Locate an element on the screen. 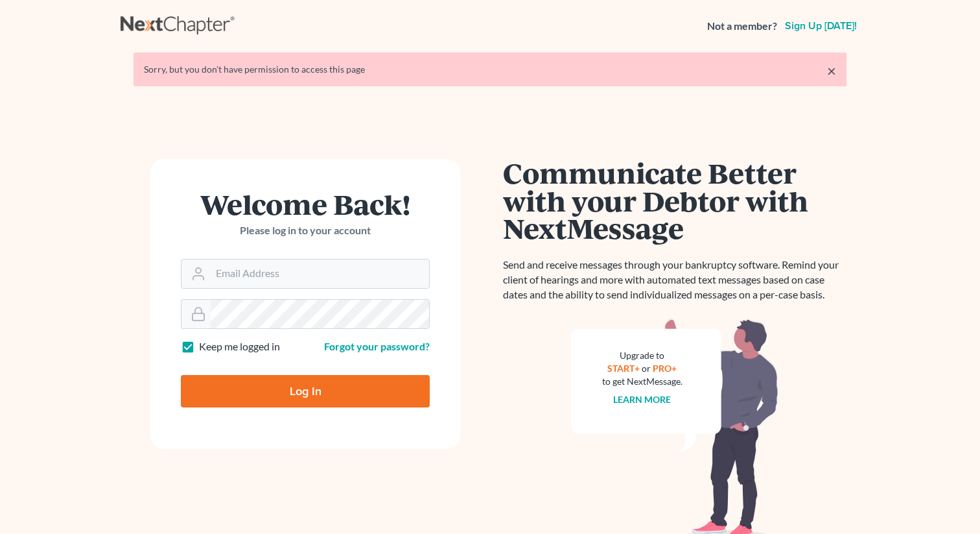 Image resolution: width=980 pixels, height=534 pixels. p: Send and receive messages through your bankruptcy software. Remind your client of hearings and mo... is located at coordinates (675, 279).